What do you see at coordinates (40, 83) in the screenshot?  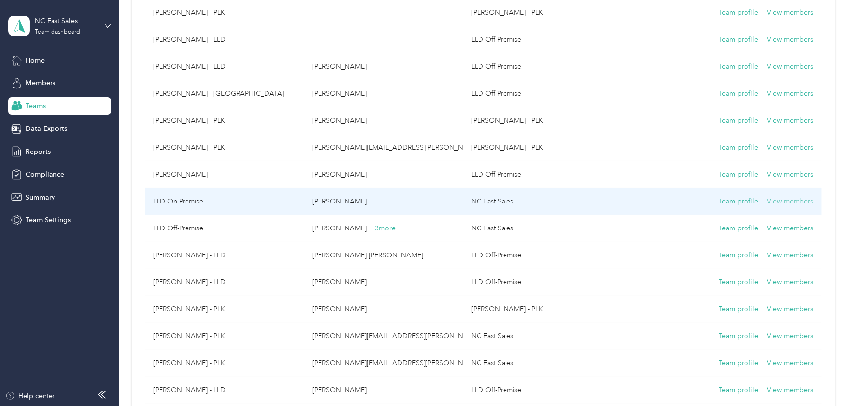 I see `span: Members` at bounding box center [40, 83].